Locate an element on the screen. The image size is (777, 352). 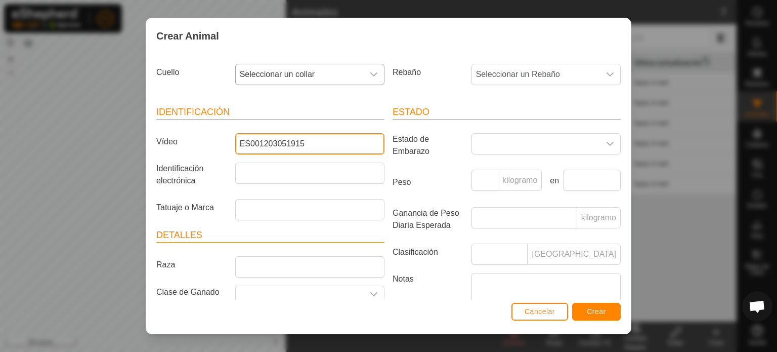
button: Crear is located at coordinates (597, 311).